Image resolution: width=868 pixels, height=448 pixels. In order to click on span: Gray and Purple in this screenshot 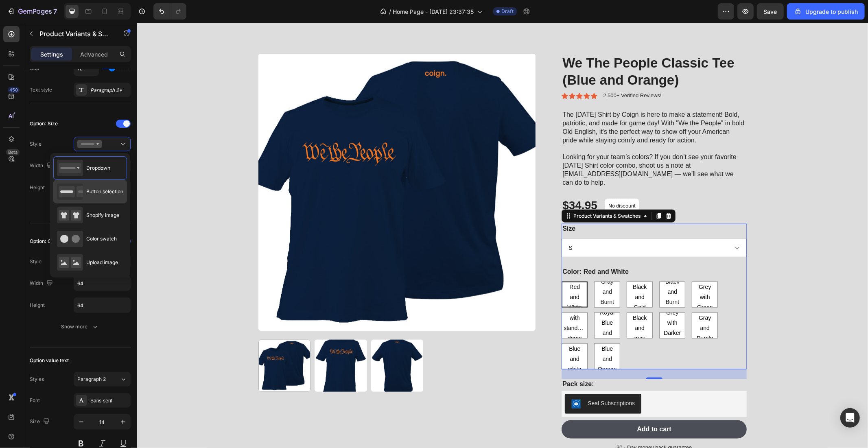, I will do `click(567, 306)`.